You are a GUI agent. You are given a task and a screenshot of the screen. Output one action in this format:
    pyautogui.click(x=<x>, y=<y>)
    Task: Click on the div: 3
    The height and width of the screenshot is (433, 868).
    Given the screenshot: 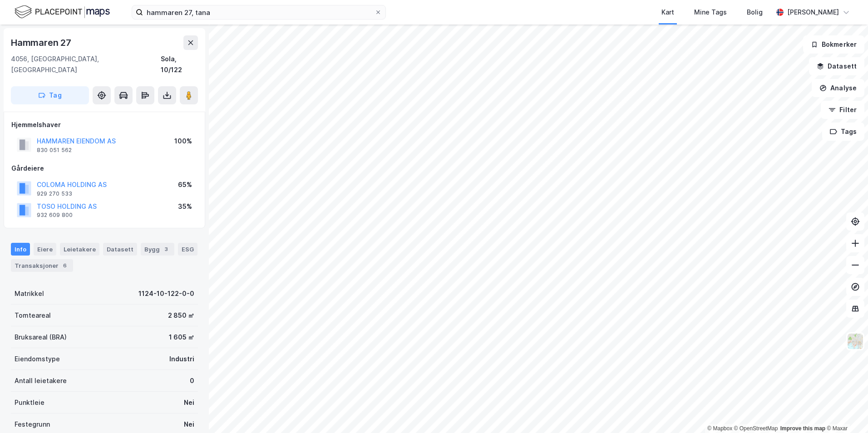 What is the action you would take?
    pyautogui.click(x=166, y=250)
    